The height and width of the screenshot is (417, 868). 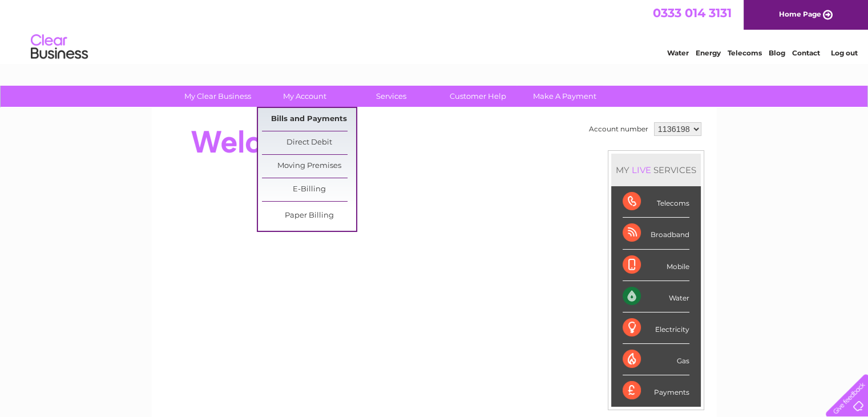 I want to click on a: E-Billing, so click(x=309, y=190).